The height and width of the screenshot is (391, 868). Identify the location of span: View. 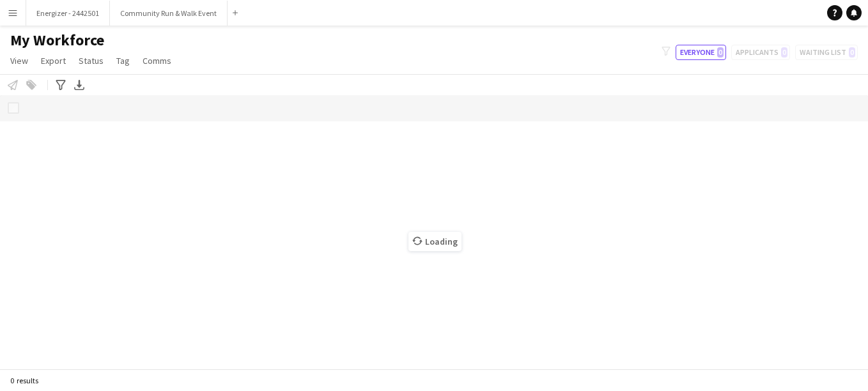
(19, 61).